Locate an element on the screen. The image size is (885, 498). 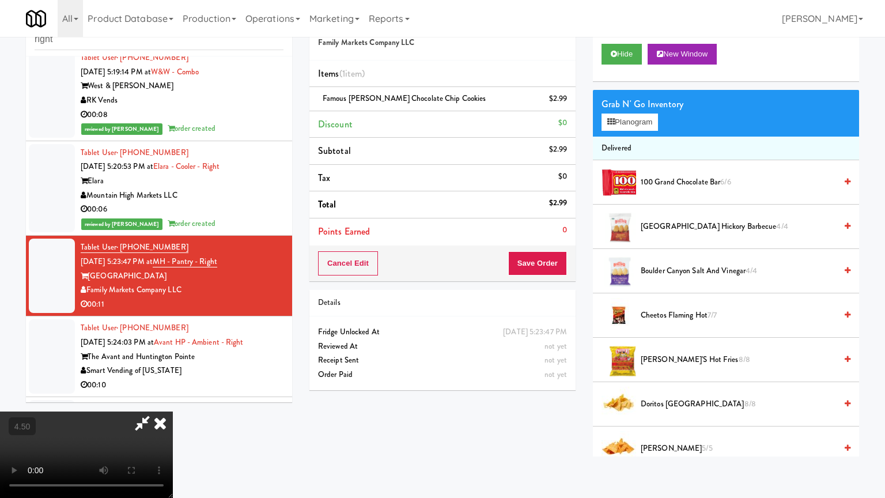
div: 0 is located at coordinates (565, 230).